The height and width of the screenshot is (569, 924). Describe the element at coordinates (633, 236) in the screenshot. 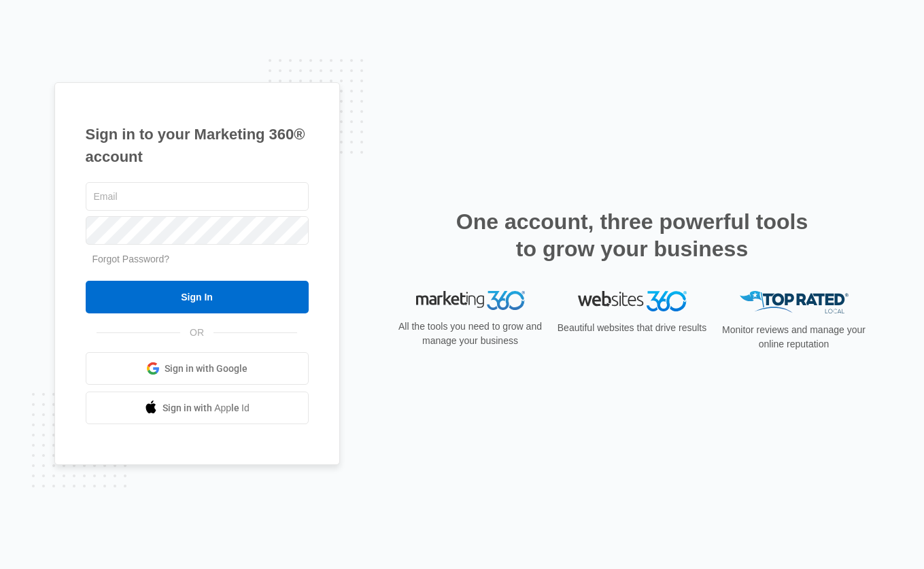

I see `h2: One account, three powerful tools to grow your business` at that location.